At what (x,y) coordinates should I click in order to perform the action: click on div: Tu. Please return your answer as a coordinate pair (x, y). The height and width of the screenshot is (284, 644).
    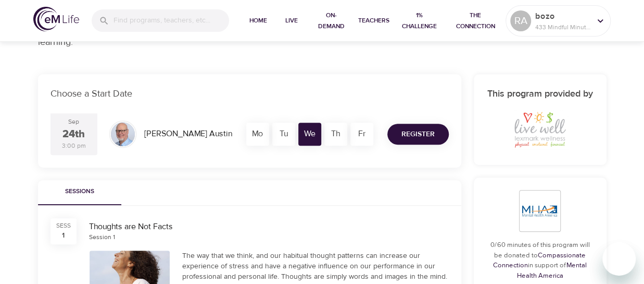
    Looking at the image, I should click on (284, 134).